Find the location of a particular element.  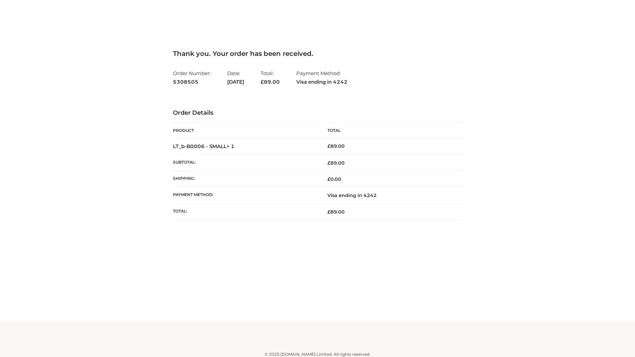

strong: 5308505 is located at coordinates (192, 82).